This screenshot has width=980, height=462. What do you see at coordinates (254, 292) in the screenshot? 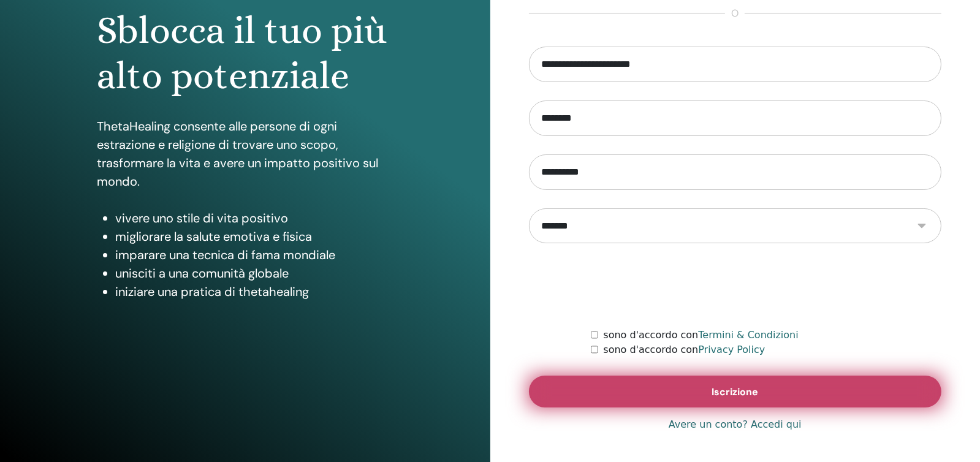
I see `li: iniziare una pratica di thetahealing` at bounding box center [254, 292].